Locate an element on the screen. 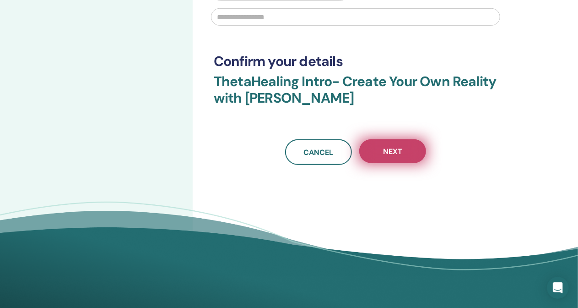 The image size is (578, 308). a: Cancel is located at coordinates (319, 152).